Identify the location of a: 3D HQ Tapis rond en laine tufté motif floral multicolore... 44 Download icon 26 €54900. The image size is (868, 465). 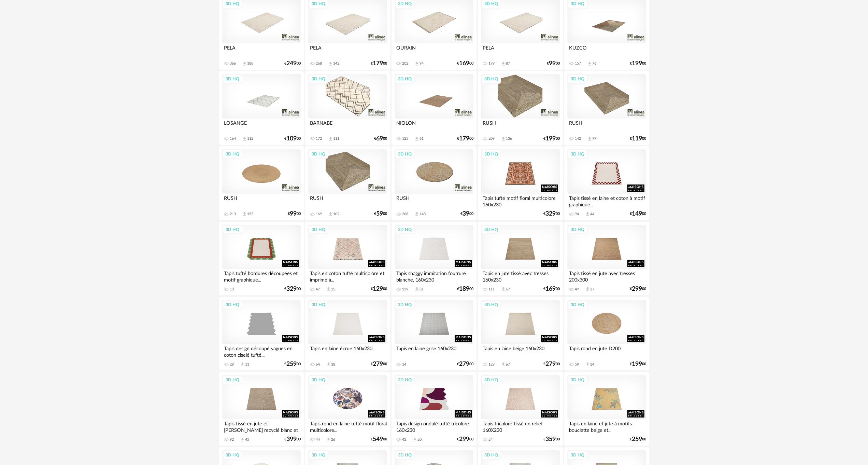
(347, 408).